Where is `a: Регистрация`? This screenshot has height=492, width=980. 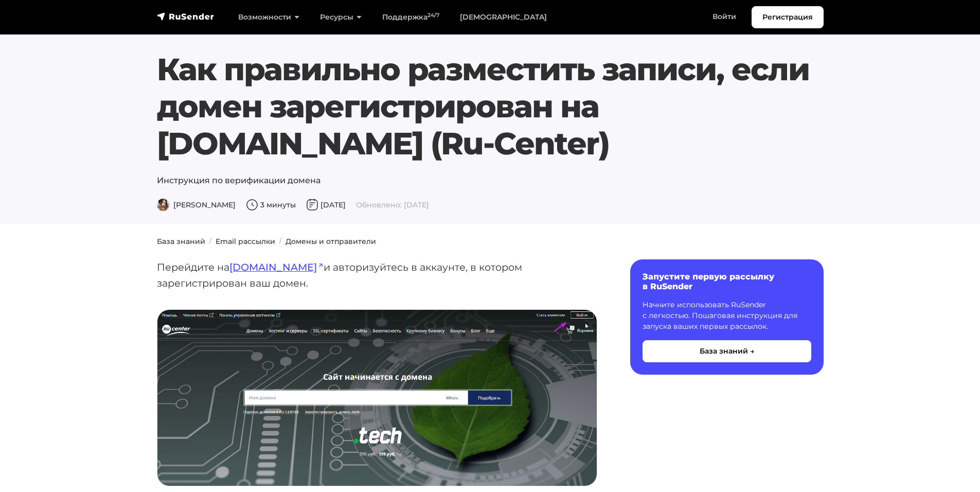 a: Регистрация is located at coordinates (788, 17).